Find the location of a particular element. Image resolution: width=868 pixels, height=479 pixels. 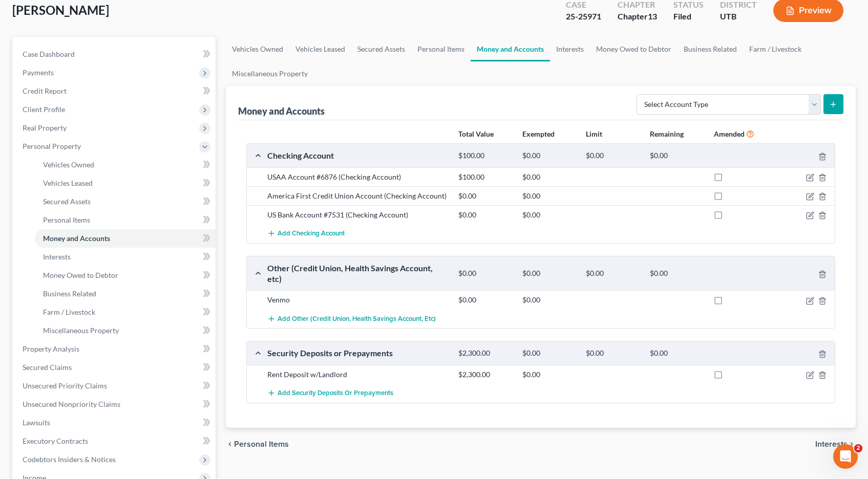

span: Client Profile is located at coordinates (43, 109).